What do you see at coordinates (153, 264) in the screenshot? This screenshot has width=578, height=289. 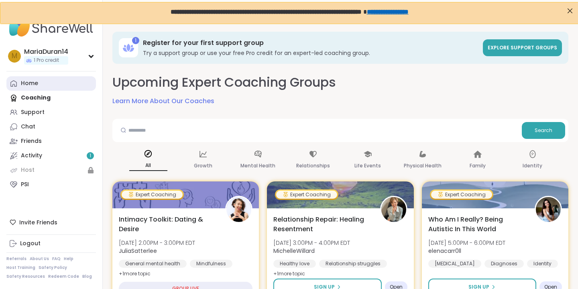 I see `div: General mental health` at bounding box center [153, 264].